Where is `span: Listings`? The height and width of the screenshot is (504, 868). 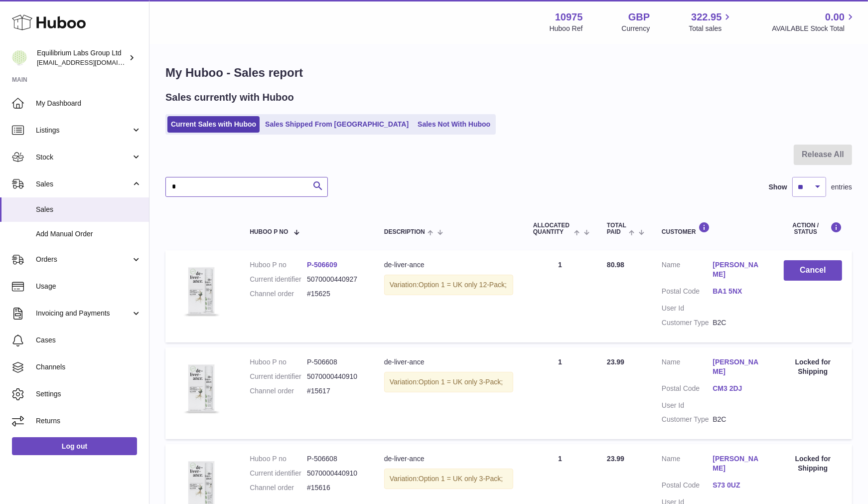
span: Listings is located at coordinates (83, 130).